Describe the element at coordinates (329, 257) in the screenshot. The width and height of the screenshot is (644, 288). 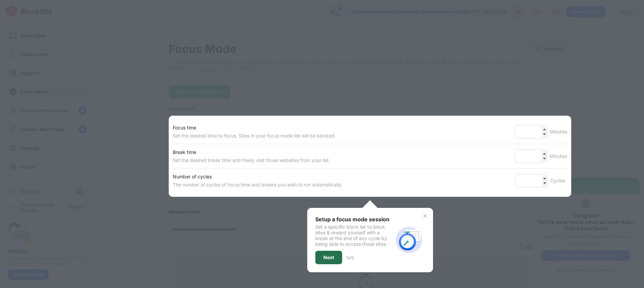
I see `div: Next` at that location.